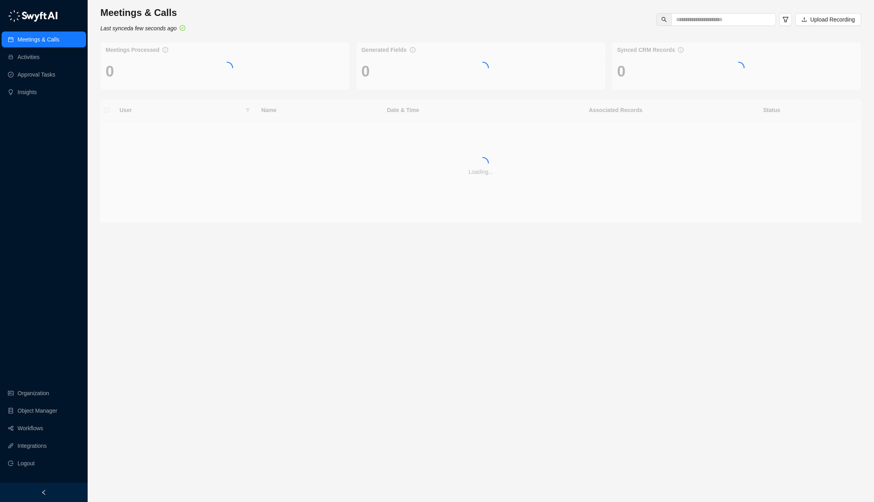  Describe the element at coordinates (27, 92) in the screenshot. I see `a: Insights` at that location.